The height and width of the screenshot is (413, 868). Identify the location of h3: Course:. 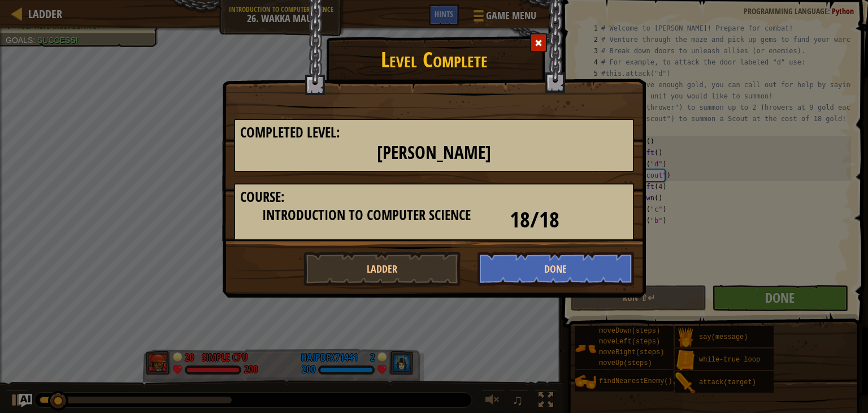
(434, 197).